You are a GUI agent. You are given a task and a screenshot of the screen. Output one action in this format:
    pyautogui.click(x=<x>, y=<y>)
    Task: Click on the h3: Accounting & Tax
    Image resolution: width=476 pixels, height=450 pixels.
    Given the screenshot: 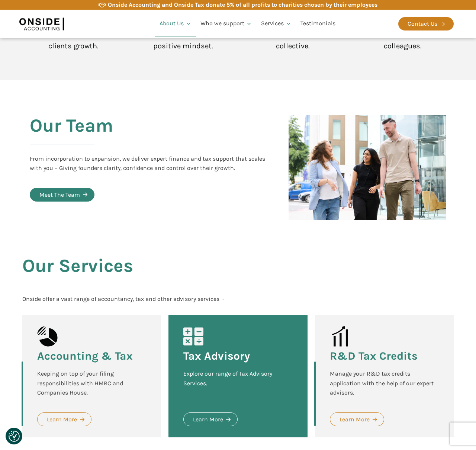 What is the action you would take?
    pyautogui.click(x=85, y=356)
    